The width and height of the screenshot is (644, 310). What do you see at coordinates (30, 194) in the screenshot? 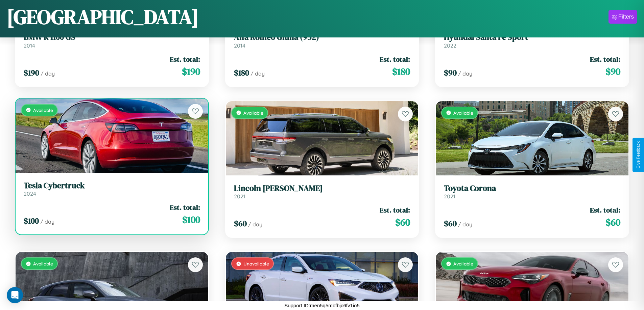
I see `span: 2024` at bounding box center [30, 194].